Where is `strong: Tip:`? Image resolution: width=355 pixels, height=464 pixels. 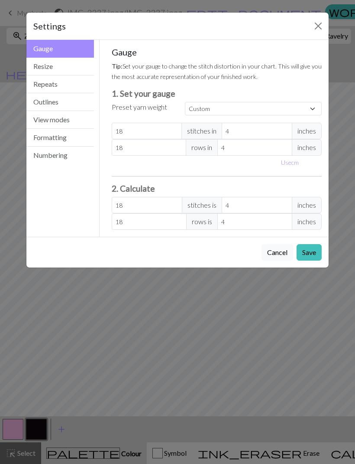 strong: Tip: is located at coordinates (117, 66).